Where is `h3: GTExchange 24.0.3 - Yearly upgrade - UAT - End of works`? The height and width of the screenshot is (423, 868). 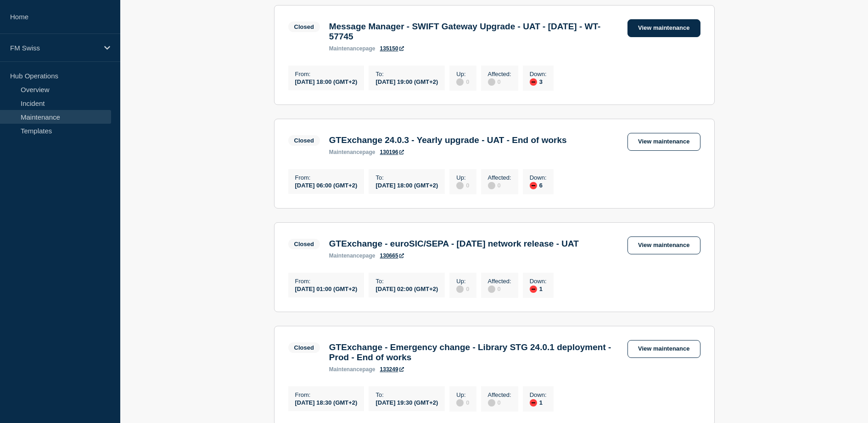
h3: GTExchange 24.0.3 - Yearly upgrade - UAT - End of works is located at coordinates (448, 140).